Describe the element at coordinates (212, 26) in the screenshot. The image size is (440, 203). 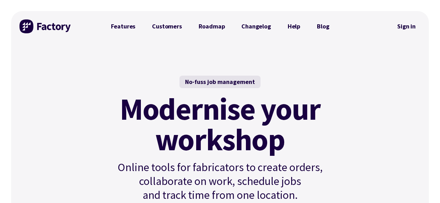
I see `a: Roadmap` at that location.